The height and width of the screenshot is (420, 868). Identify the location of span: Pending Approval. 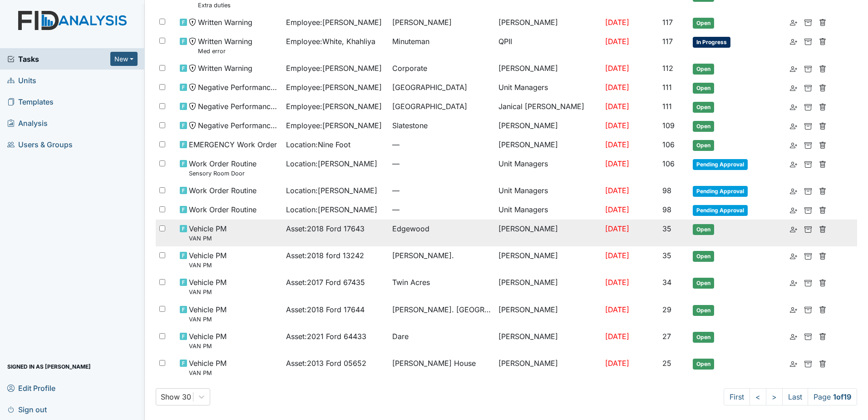
(720, 191).